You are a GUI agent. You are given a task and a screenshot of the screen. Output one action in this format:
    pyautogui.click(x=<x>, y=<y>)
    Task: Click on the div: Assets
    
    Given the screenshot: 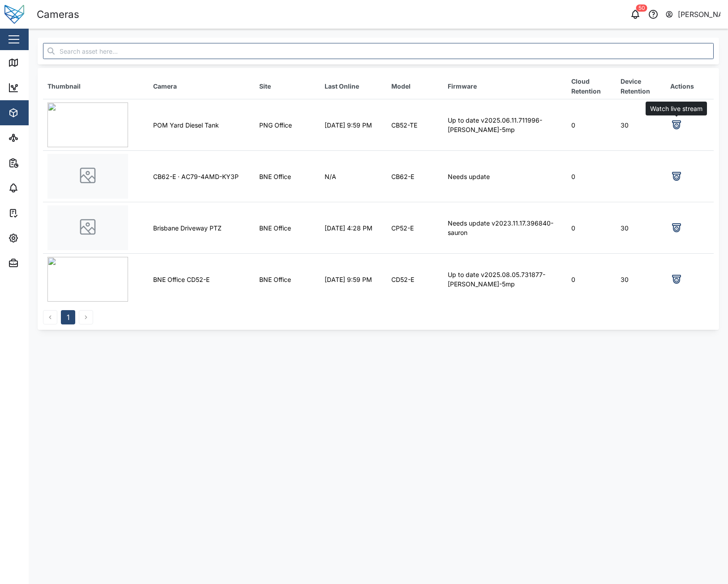 What is the action you would take?
    pyautogui.click(x=37, y=113)
    